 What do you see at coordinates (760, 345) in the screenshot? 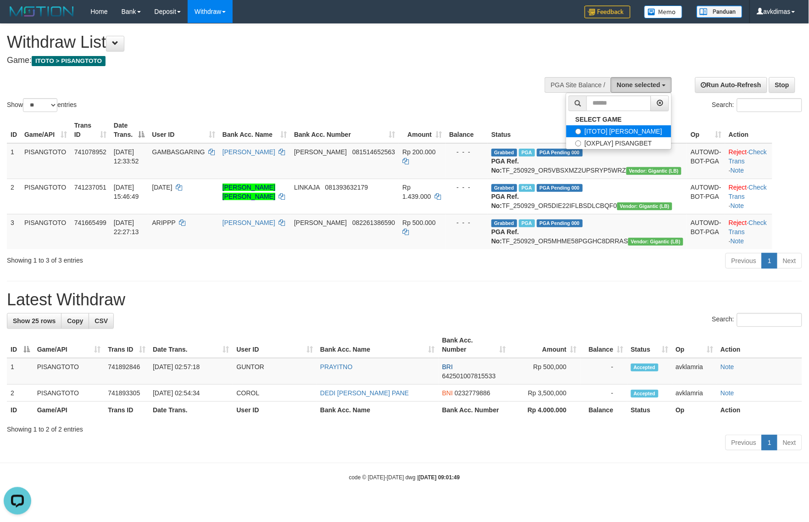
I see `th: Action` at bounding box center [760, 345].